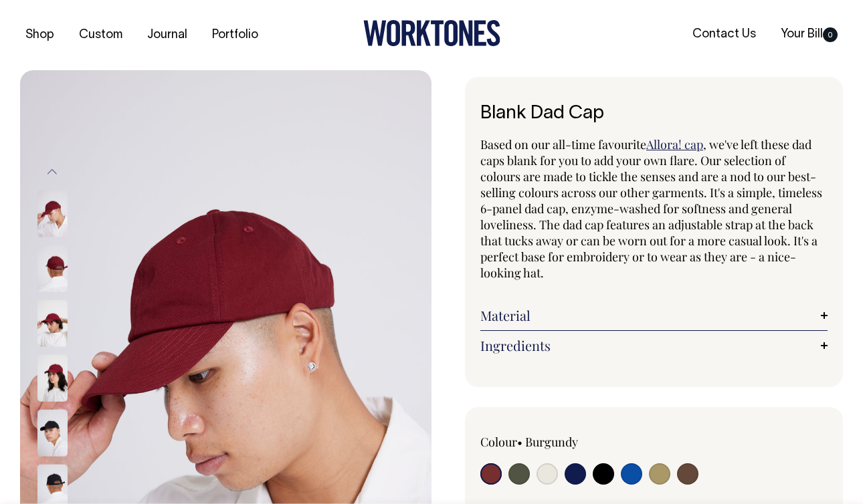 The image size is (863, 504). I want to click on span: Based on our all-time favourite, so click(563, 145).